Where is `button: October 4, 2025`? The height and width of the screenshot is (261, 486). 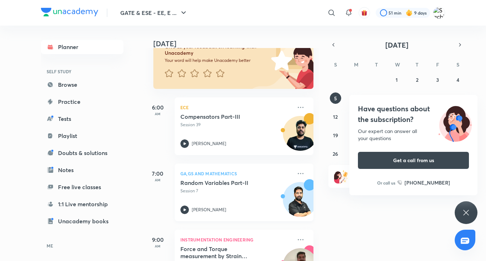 button: October 4, 2025 is located at coordinates (458, 80).